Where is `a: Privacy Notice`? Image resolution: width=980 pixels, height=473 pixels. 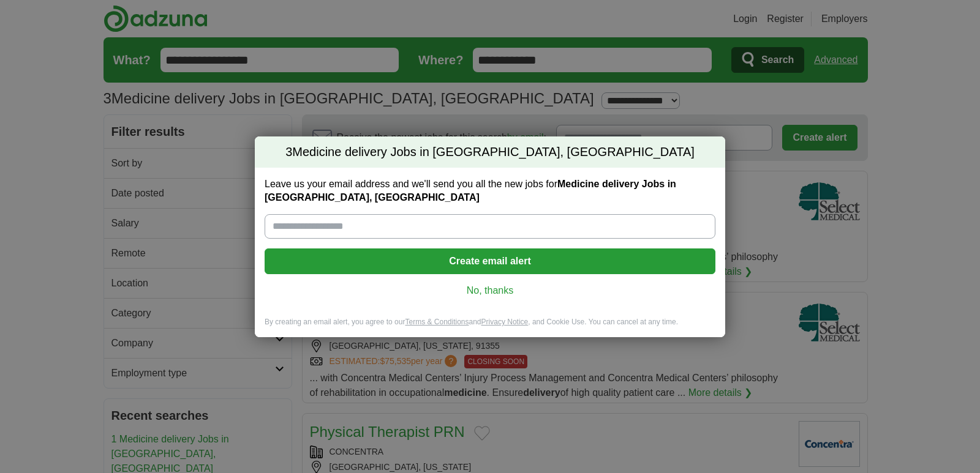
a: Privacy Notice is located at coordinates (504, 322).